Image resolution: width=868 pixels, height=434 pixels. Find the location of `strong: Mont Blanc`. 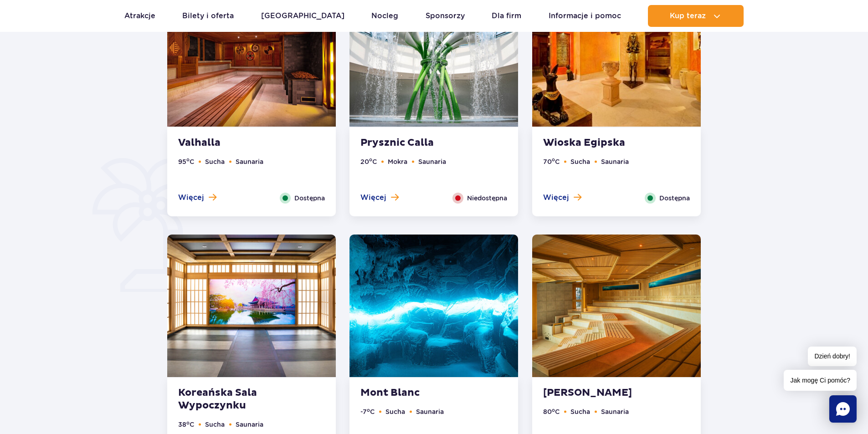

strong: Mont Blanc is located at coordinates (415, 393).